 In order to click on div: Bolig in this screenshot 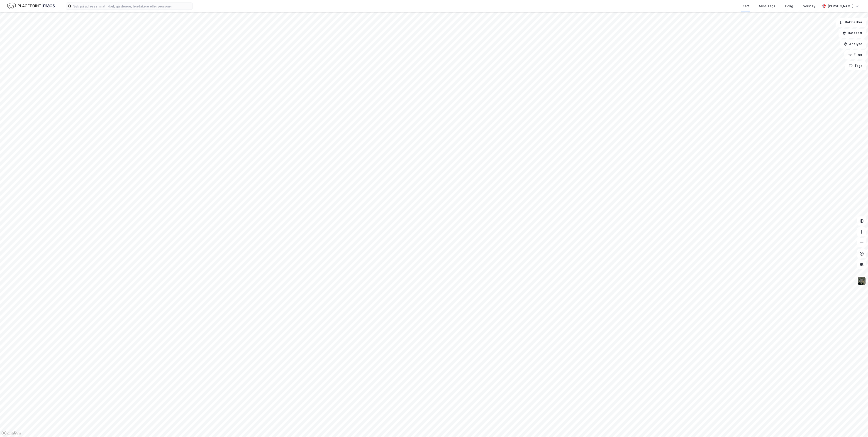, I will do `click(789, 6)`.